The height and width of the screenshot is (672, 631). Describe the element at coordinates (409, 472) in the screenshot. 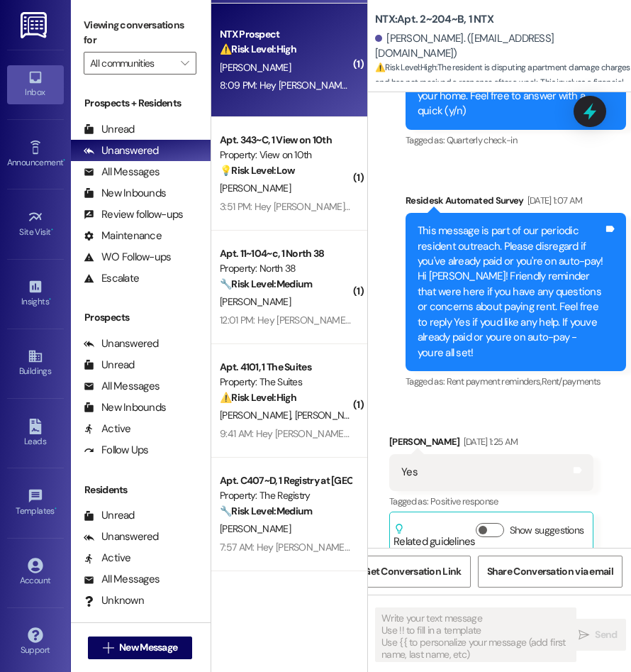

I see `div: Yes` at that location.